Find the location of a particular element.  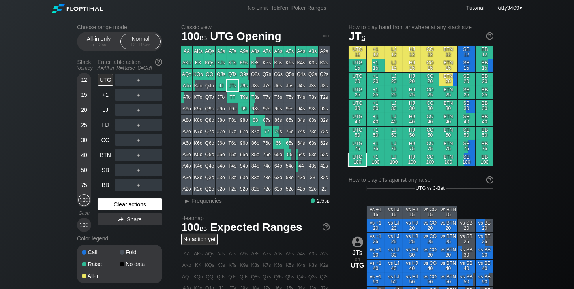

div: 92o is located at coordinates (244, 189).